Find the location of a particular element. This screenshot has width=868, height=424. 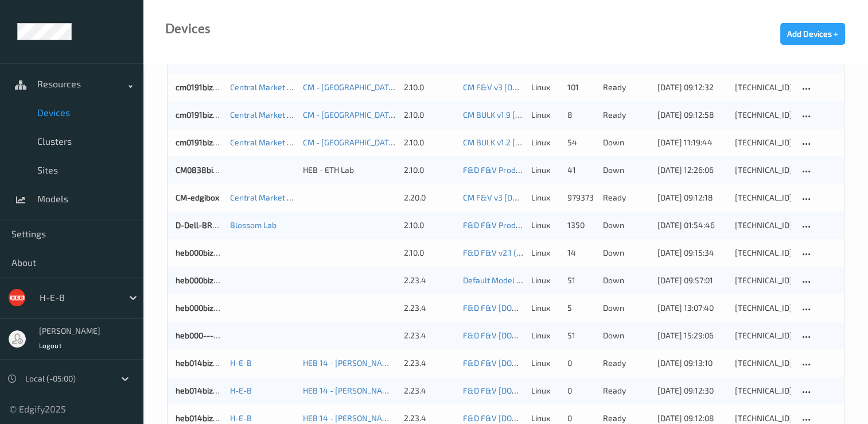

div: 2.20.0 is located at coordinates (429, 198).